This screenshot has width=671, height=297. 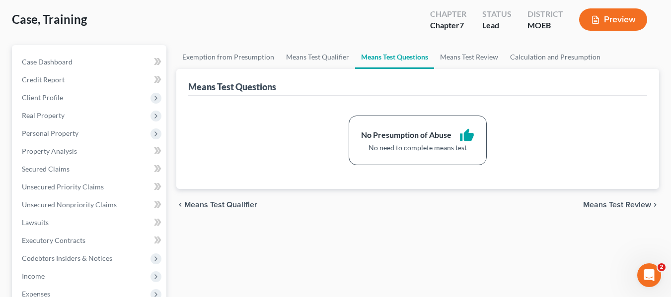 What do you see at coordinates (228, 57) in the screenshot?
I see `a: Exemption from Presumption` at bounding box center [228, 57].